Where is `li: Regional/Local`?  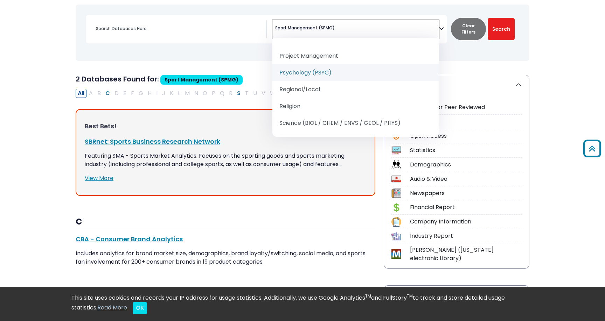 li: Regional/Local is located at coordinates (355, 90).